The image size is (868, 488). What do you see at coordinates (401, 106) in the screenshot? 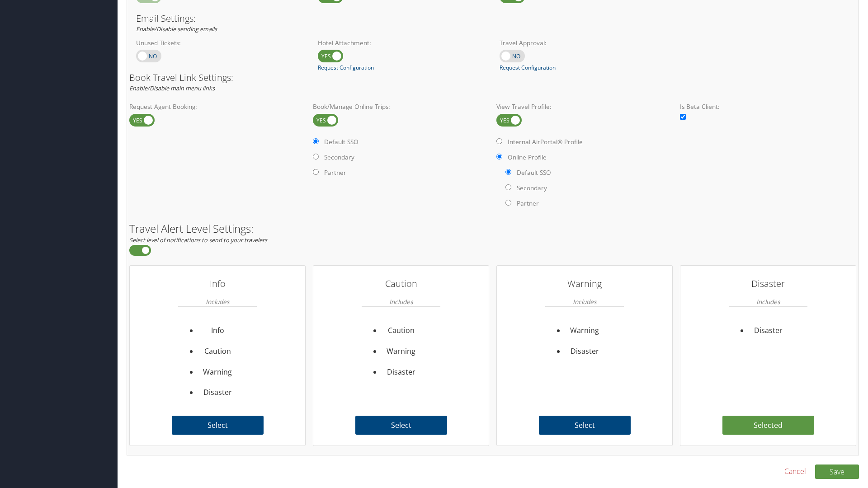
I see `label: Book/Manage Online Trips:` at bounding box center [401, 106].